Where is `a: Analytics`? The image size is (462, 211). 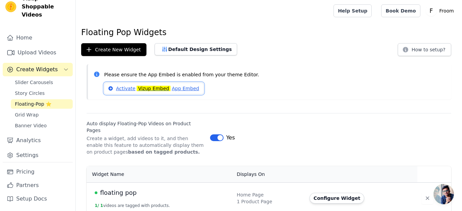
a: Analytics is located at coordinates (38, 141).